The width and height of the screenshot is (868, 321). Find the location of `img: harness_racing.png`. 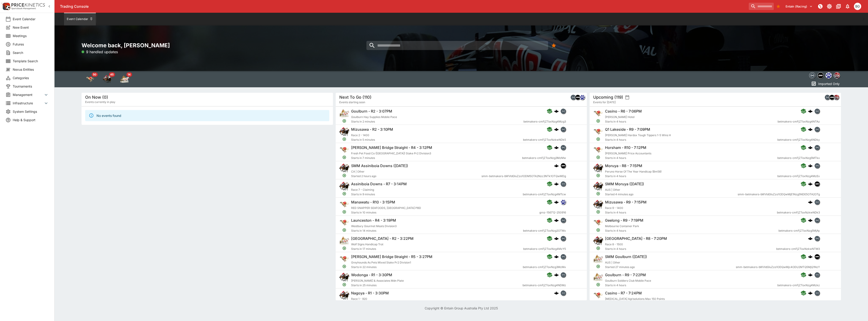

img: harness_racing.png is located at coordinates (344, 240).